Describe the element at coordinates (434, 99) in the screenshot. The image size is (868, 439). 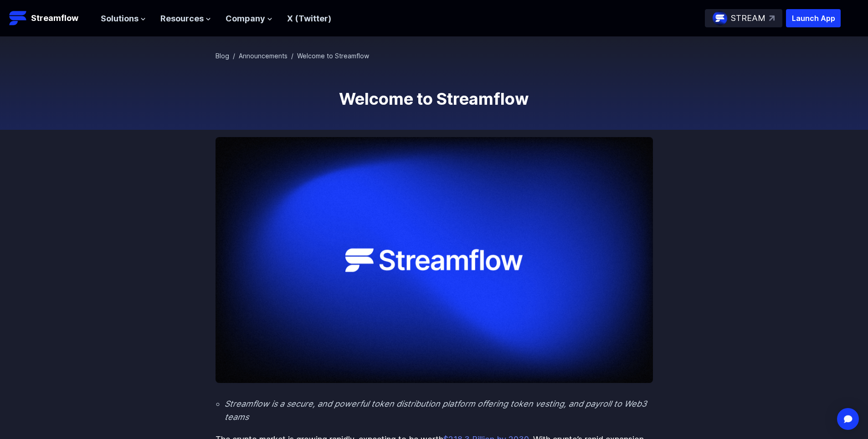
I see `h1: Welcome to Streamflow` at that location.